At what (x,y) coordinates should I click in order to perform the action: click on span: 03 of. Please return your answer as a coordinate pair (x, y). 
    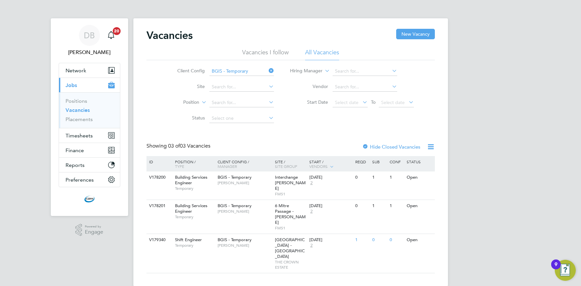
    Looking at the image, I should click on (174, 146).